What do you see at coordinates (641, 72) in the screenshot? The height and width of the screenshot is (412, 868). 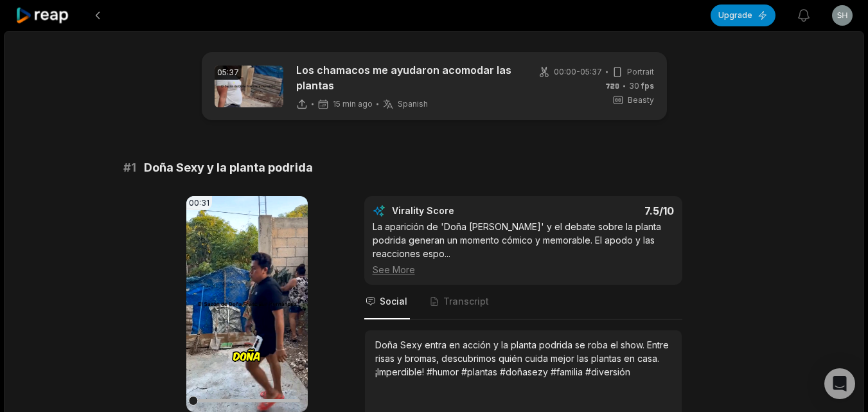 I see `span: Portrait` at bounding box center [641, 72].